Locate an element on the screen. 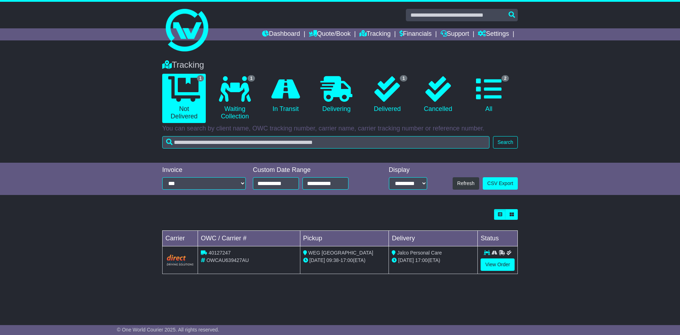  a: Tracking is located at coordinates (375, 34).